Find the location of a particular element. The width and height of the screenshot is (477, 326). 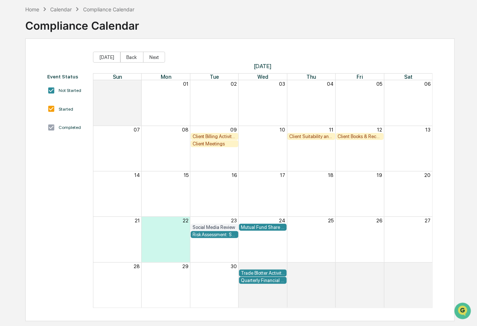

button: Next is located at coordinates (154, 57).